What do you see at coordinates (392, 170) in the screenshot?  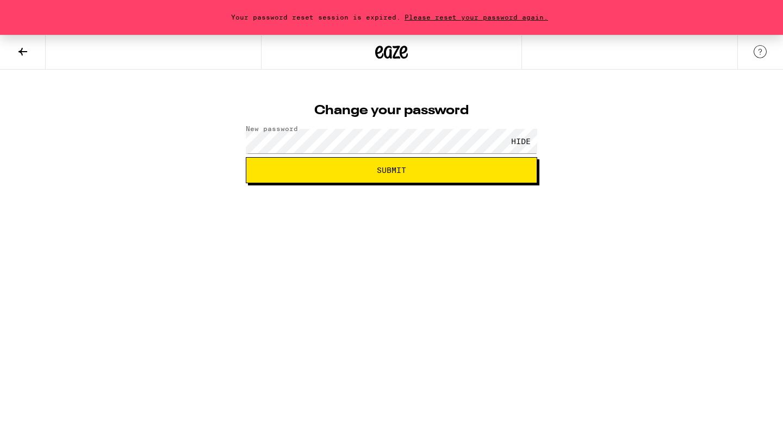 I see `span: Submit` at bounding box center [392, 170].